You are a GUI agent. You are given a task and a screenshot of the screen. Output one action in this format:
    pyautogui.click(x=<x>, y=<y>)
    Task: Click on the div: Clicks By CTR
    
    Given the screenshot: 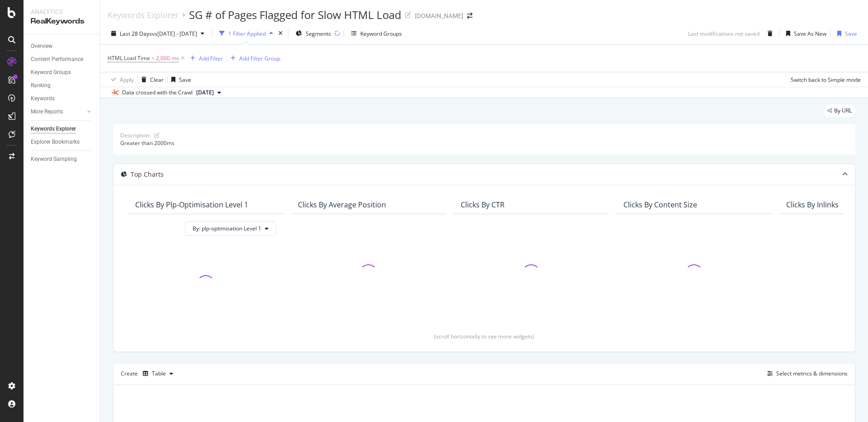 What is the action you would take?
    pyautogui.click(x=482, y=205)
    